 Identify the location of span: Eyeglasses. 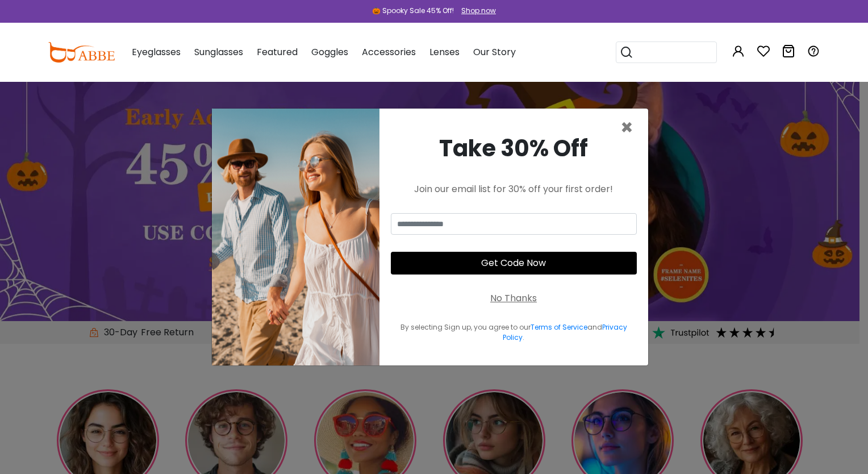
(156, 52).